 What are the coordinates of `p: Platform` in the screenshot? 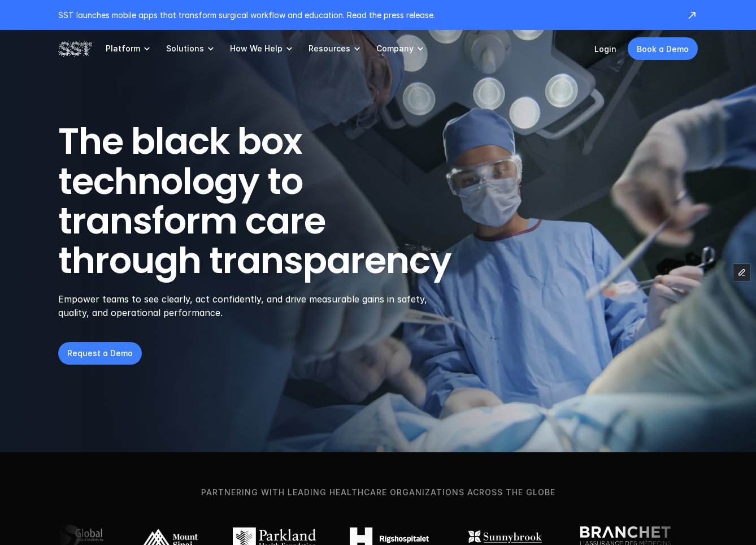 It's located at (123, 49).